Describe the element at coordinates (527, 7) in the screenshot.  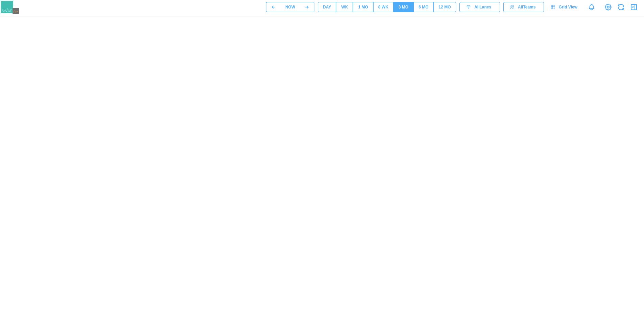
I see `span: All Teams` at that location.